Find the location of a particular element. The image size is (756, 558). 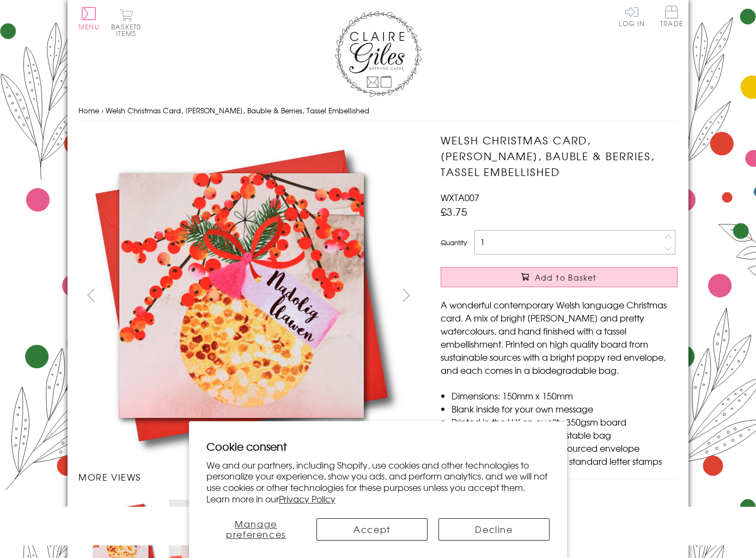

span: Add to Basket is located at coordinates (566, 277).